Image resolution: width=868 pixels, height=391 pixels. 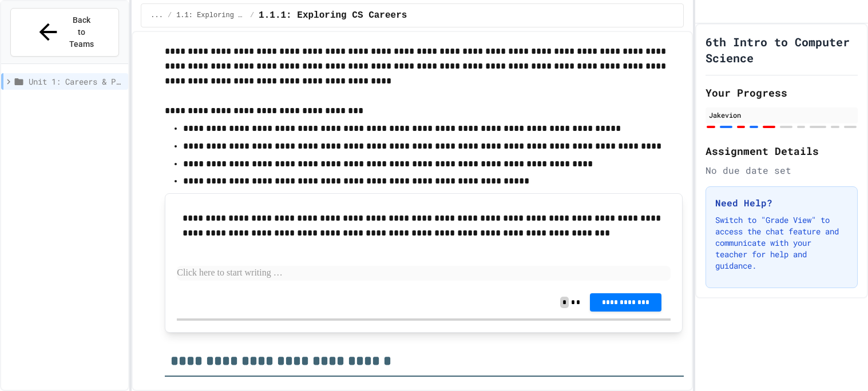 I want to click on h1: 6th Intro to Computer Science, so click(x=782, y=49).